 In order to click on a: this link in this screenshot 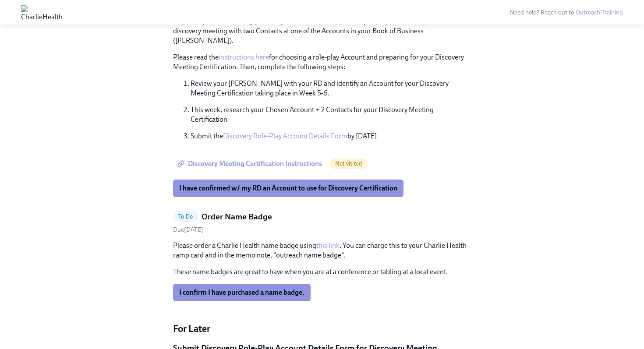, I will do `click(328, 245)`.